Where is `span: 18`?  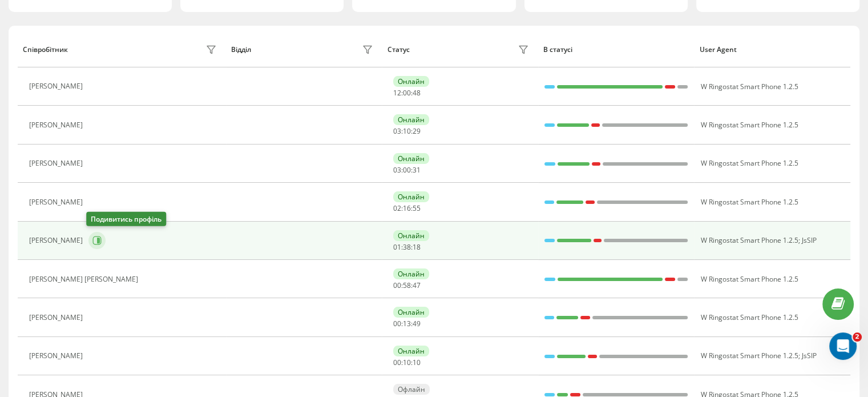
span: 18 is located at coordinates (417, 247).